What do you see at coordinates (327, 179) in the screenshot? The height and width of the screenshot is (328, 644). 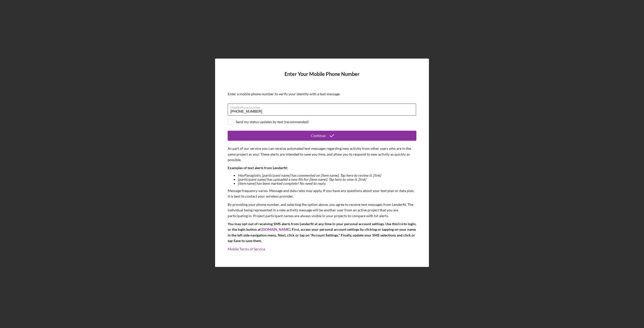 I see `li: [participant name] has uploaded a new file for [item name]. Tap here to view it. [link]` at bounding box center [327, 179].